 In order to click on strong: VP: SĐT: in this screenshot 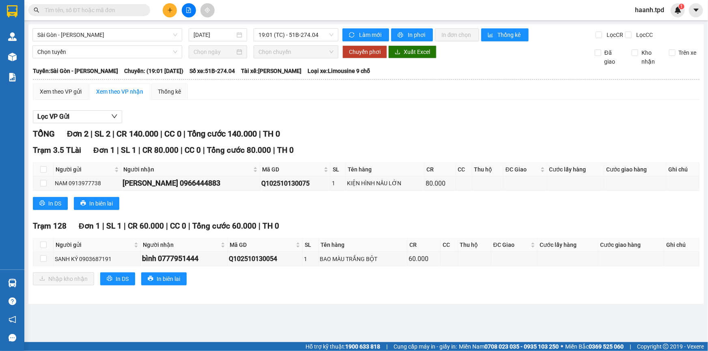, I will do `click(40, 32)`.